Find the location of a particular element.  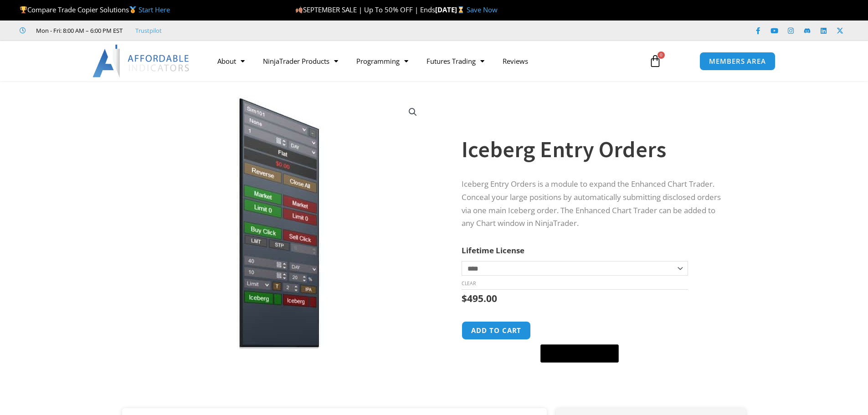

a: About is located at coordinates (231, 61).